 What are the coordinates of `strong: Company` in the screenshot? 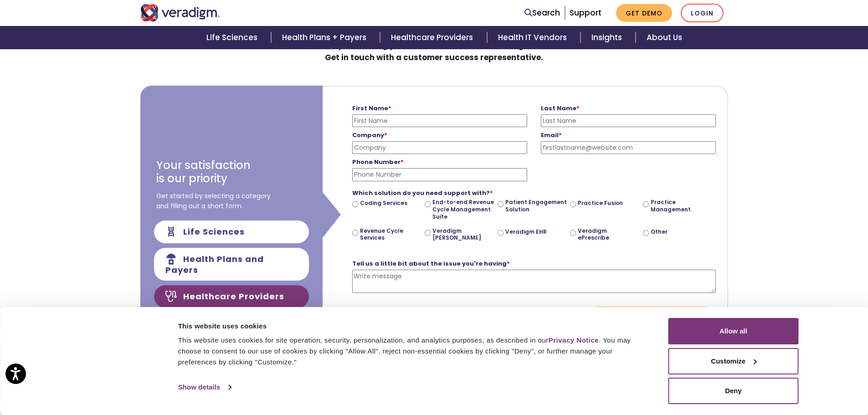 It's located at (369, 135).